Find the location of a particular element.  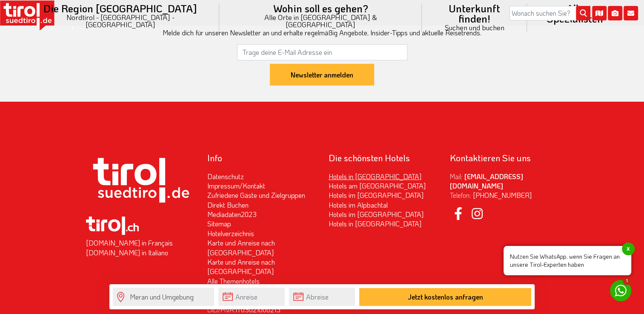

input: Newsletter anmelden is located at coordinates (322, 75).